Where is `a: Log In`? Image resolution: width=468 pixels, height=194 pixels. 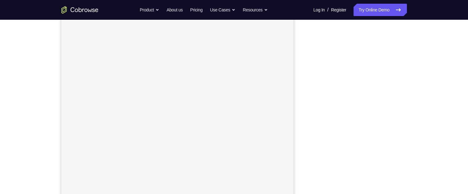
a: Log In is located at coordinates (319, 10).